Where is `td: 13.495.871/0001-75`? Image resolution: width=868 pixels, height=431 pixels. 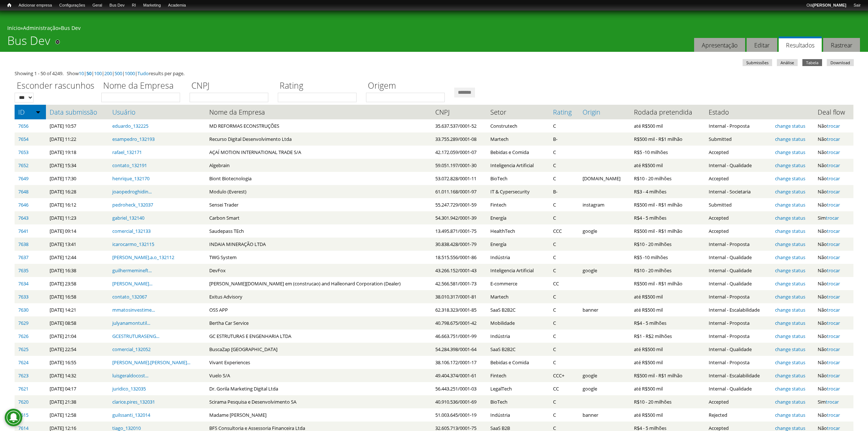
td: 13.495.871/0001-75 is located at coordinates (459, 231).